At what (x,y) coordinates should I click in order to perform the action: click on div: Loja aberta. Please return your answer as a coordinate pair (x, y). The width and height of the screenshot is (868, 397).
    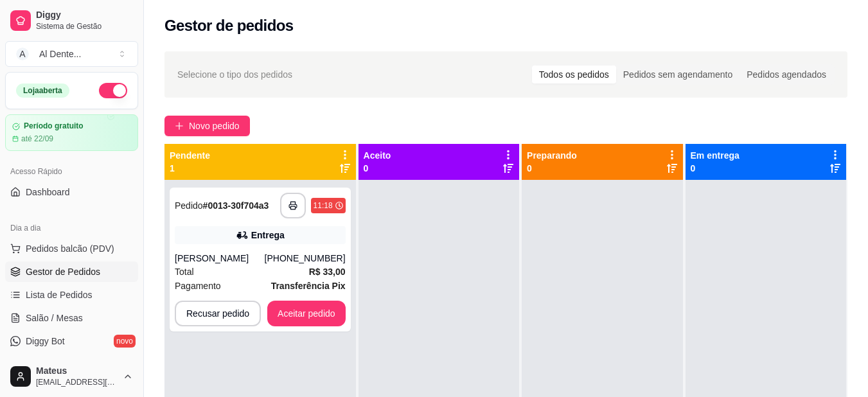
    Looking at the image, I should click on (42, 91).